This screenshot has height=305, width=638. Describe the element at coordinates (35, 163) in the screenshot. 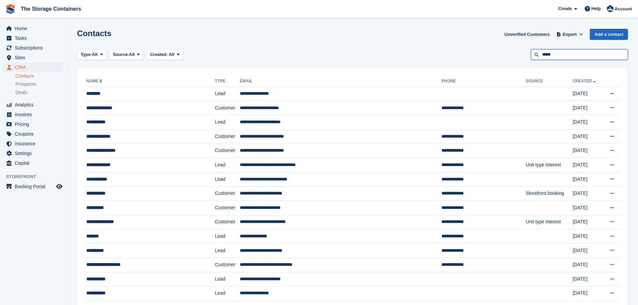

I see `span: Capital` at that location.